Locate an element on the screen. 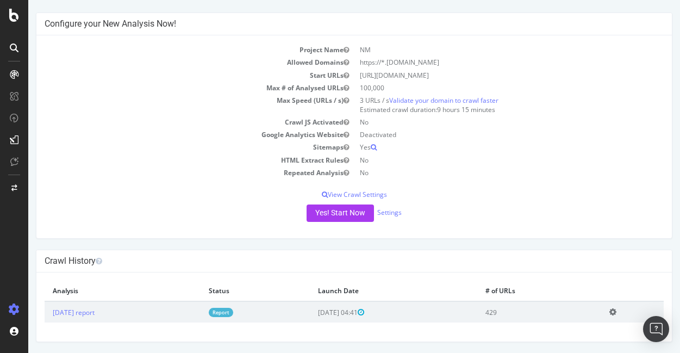 This screenshot has width=680, height=353. td: Google Analytics Website is located at coordinates (171, 134).